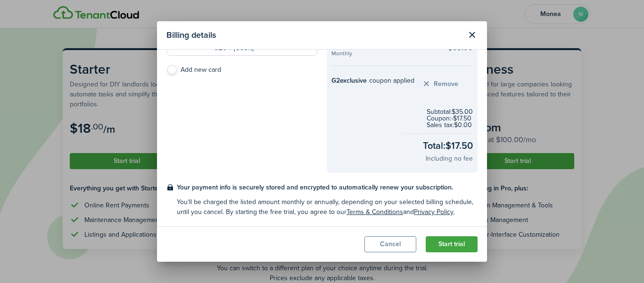  Describe the element at coordinates (450, 118) in the screenshot. I see `checkout-subtotal-item: Coupon: -$17.50` at that location.